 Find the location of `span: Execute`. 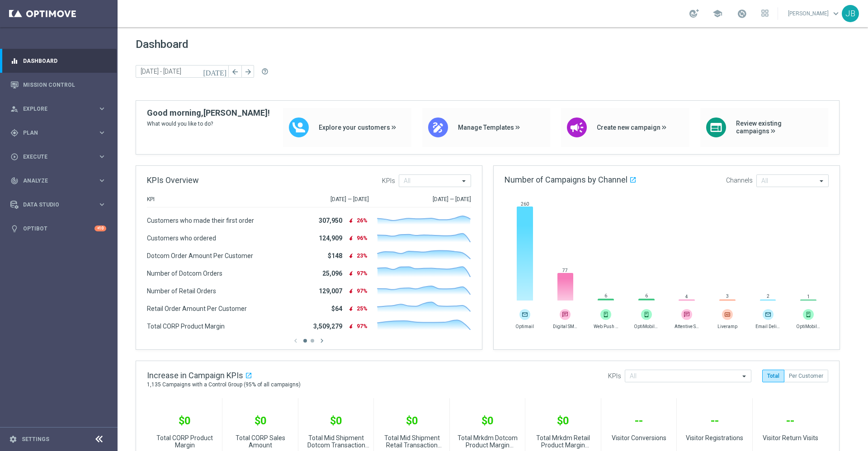

span: Execute is located at coordinates (60, 157).